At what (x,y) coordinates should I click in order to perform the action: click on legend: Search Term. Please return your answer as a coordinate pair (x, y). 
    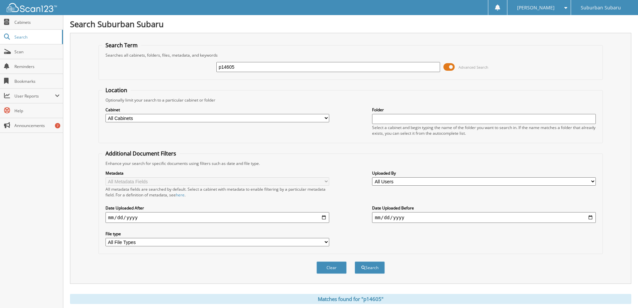
    Looking at the image, I should click on (122, 45).